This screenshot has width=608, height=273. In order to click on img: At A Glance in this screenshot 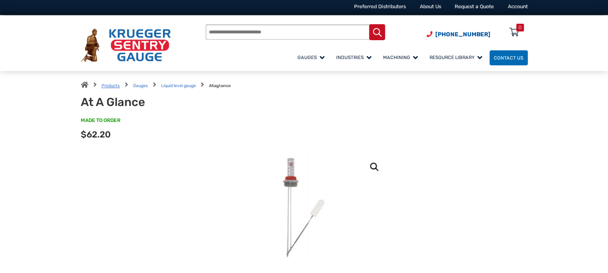, I will do `click(304, 207)`.